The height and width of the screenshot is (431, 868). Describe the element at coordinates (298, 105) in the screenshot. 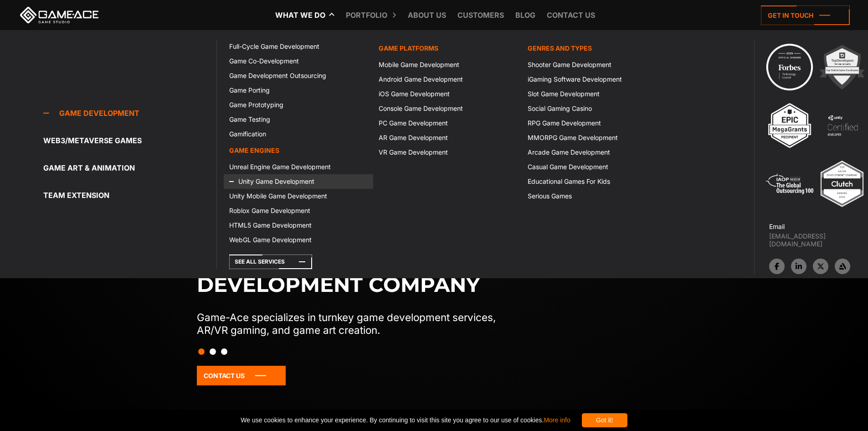

I see `a: Game Prototyping` at that location.